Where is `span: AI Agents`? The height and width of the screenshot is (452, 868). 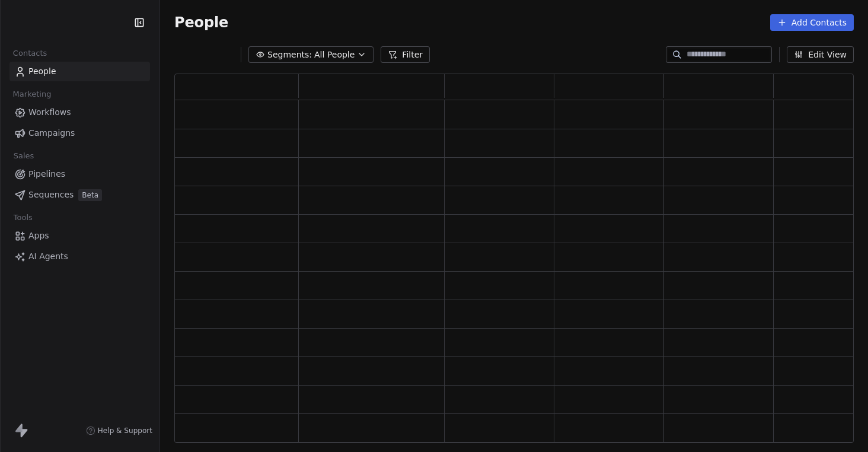
span: AI Agents is located at coordinates (48, 256).